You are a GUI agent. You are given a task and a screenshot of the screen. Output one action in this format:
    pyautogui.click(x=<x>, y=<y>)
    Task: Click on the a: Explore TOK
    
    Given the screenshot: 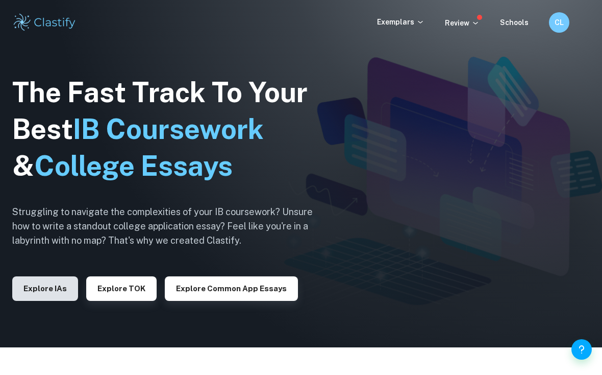 What is the action you would take?
    pyautogui.click(x=121, y=287)
    